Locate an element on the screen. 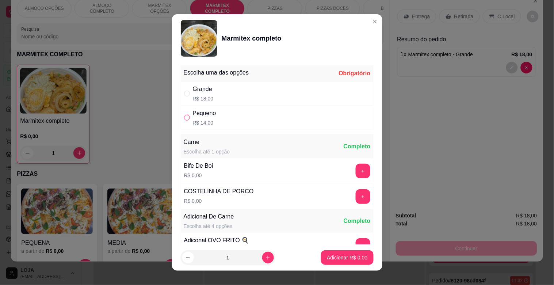 This screenshot has width=554, height=285. div: Grande is located at coordinates (203, 89).